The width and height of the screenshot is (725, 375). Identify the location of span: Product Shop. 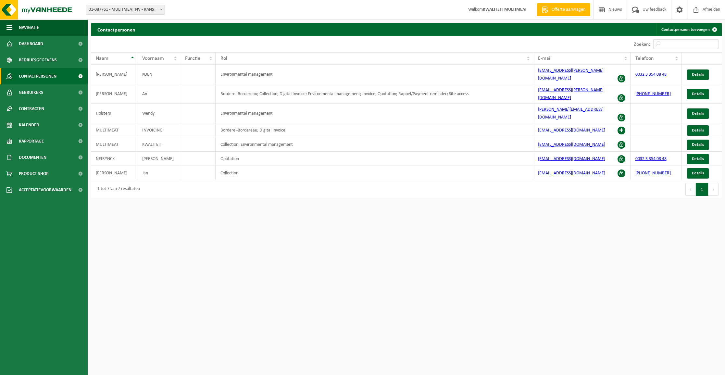
(33, 174).